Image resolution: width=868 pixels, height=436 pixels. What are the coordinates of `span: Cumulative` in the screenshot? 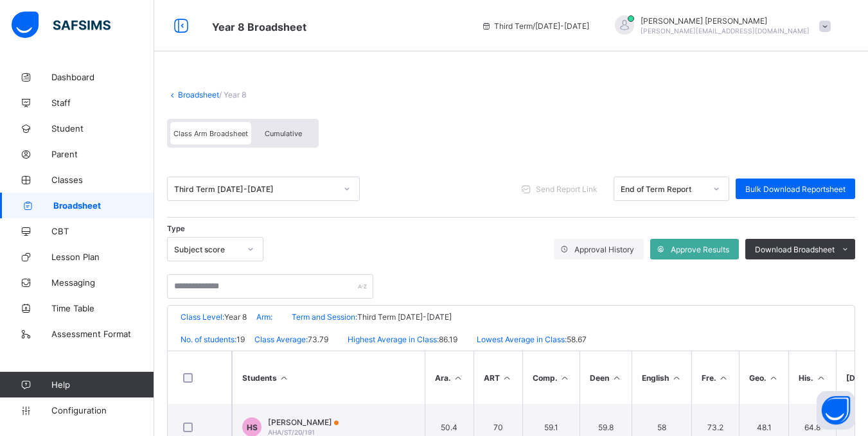 It's located at (283, 133).